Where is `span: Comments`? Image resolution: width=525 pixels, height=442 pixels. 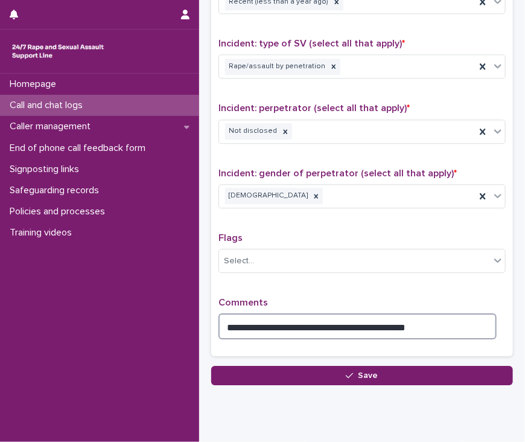
span: Comments is located at coordinates (243, 302).